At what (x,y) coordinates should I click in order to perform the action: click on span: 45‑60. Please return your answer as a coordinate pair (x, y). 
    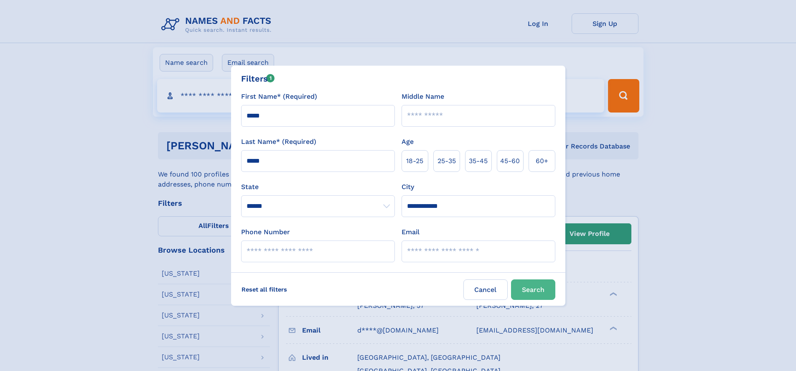
    Looking at the image, I should click on (510, 161).